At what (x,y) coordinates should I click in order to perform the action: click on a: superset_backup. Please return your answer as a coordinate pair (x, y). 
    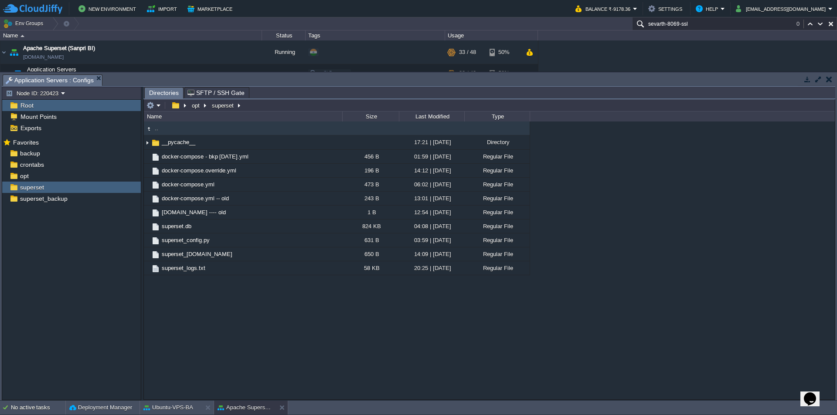
    Looking at the image, I should click on (44, 199).